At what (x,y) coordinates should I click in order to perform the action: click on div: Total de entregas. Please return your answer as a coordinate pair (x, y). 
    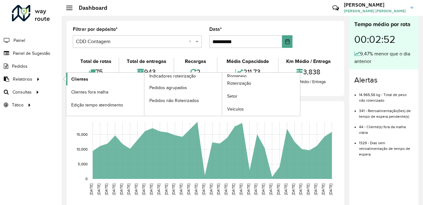
    Looking at the image, I should click on (146, 61).